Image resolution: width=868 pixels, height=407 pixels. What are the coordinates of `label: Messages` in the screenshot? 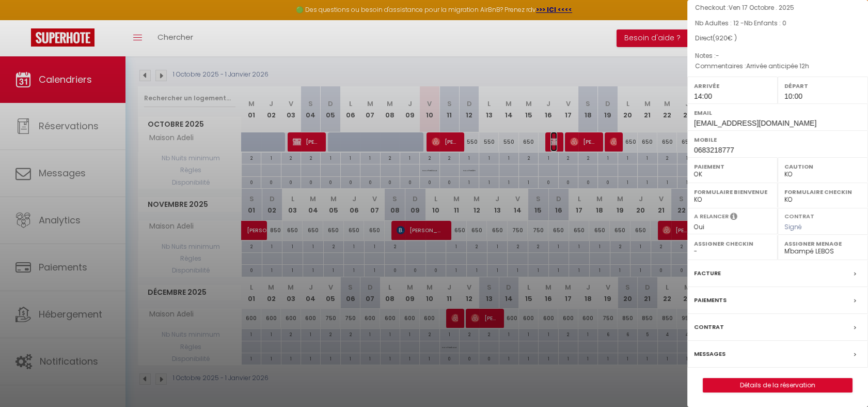 It's located at (709, 353).